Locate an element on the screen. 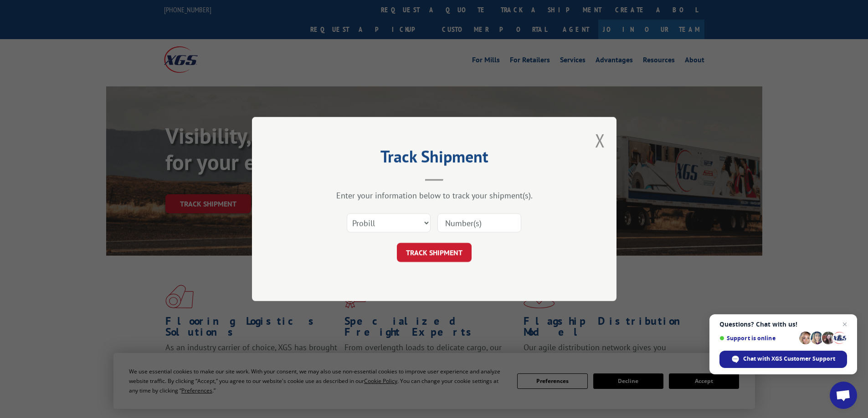 This screenshot has height=418, width=868. h2: Track Shipment is located at coordinates (434, 159).